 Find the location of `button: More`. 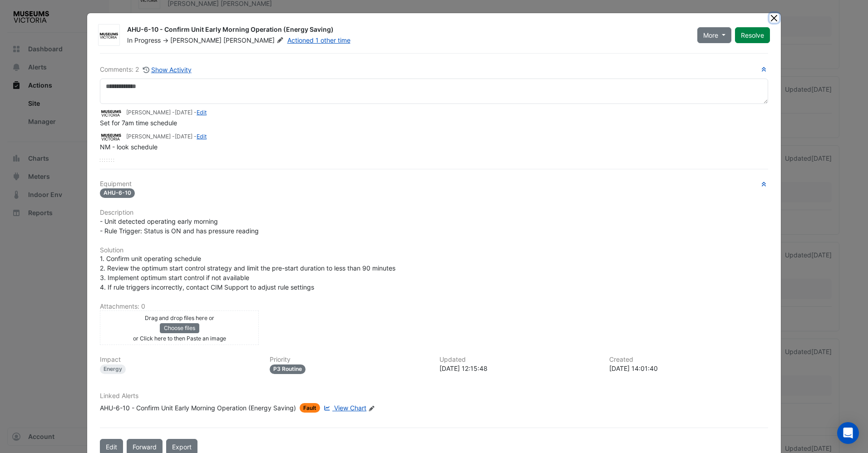

button: More is located at coordinates (714, 35).